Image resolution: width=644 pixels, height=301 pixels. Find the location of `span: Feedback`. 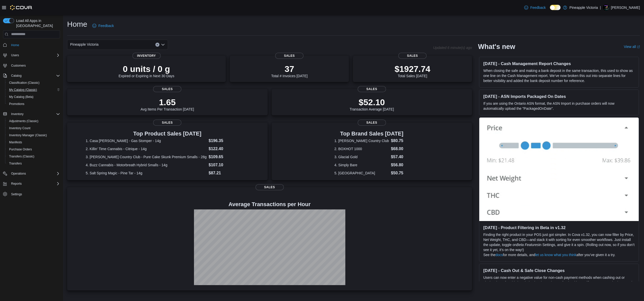

span: Feedback is located at coordinates (538, 8).